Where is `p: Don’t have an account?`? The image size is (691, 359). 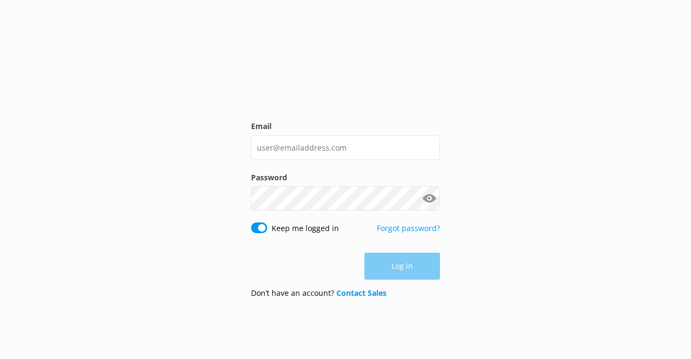 p: Don’t have an account? is located at coordinates (319, 293).